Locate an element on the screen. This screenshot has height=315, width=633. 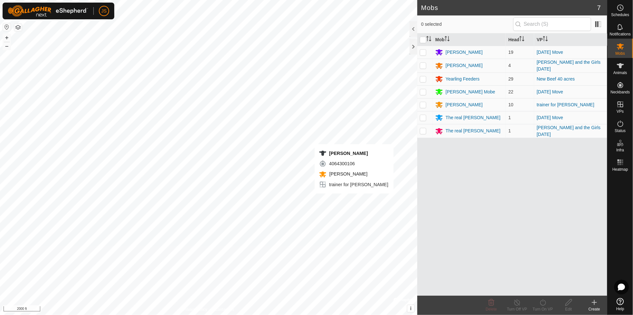
button: Reset Map is located at coordinates (7, 27).